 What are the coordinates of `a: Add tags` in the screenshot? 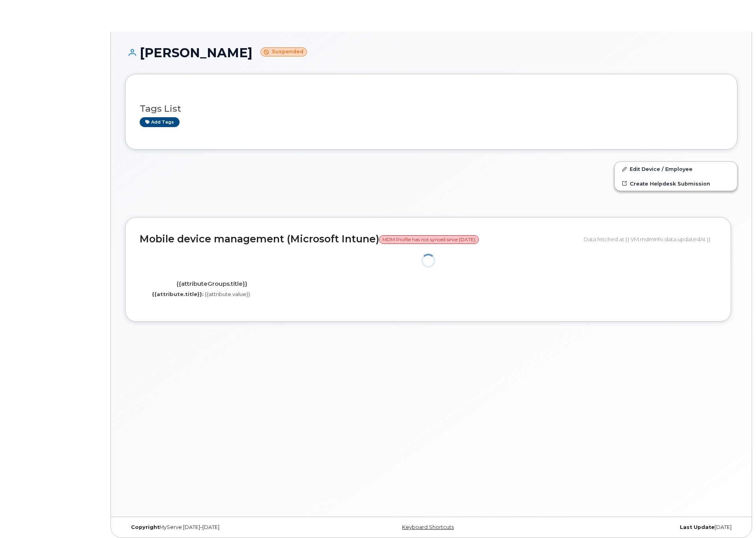 It's located at (160, 122).